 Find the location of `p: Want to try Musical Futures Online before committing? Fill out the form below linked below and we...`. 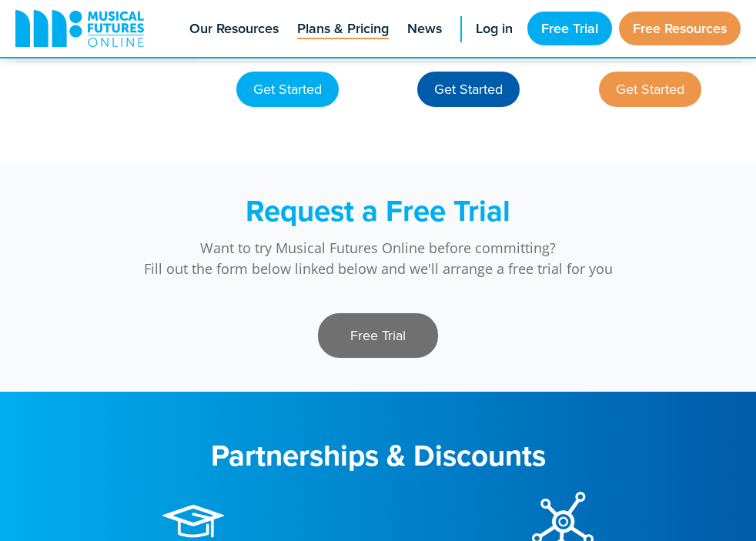

p: Want to try Musical Futures Online before committing? Fill out the form below linked below and we... is located at coordinates (378, 254).